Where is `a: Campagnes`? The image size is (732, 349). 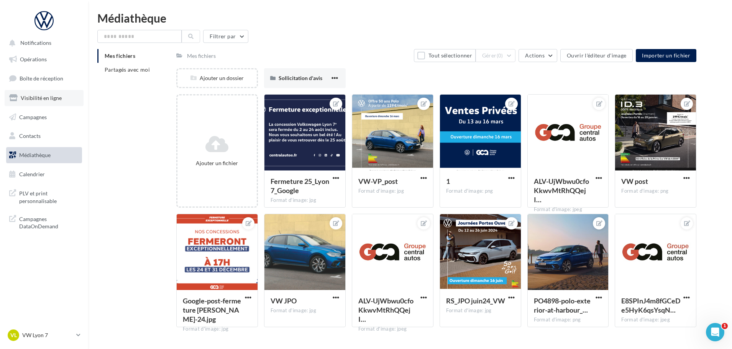
a: Campagnes is located at coordinates (44, 117).